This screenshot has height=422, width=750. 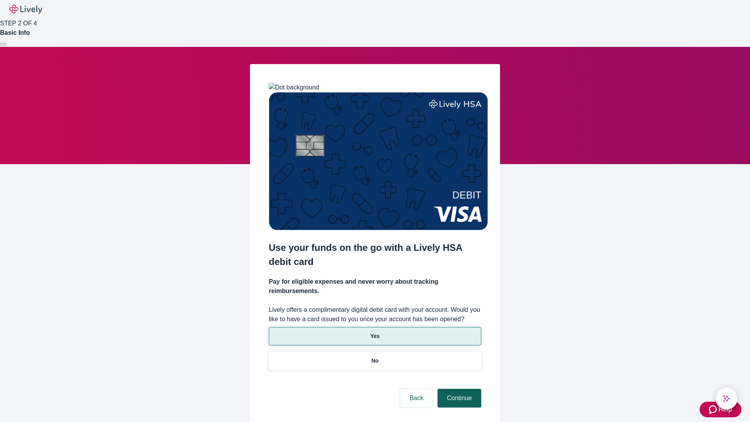 What do you see at coordinates (375, 360) in the screenshot?
I see `p: No` at bounding box center [375, 360].